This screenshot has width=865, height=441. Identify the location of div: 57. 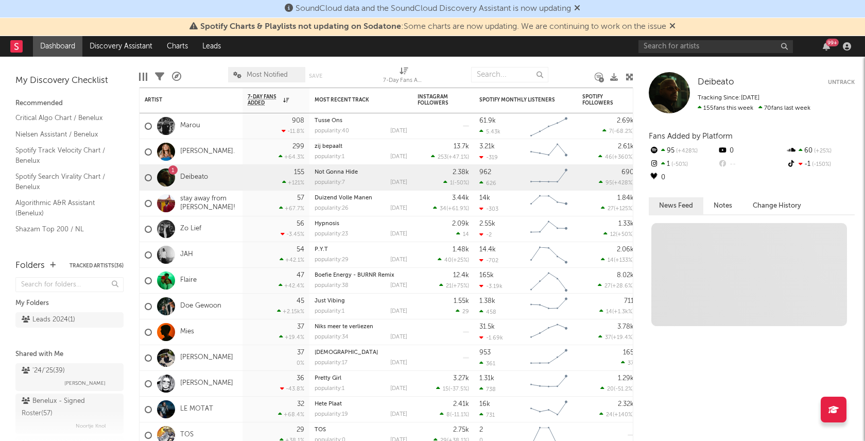
(301, 198).